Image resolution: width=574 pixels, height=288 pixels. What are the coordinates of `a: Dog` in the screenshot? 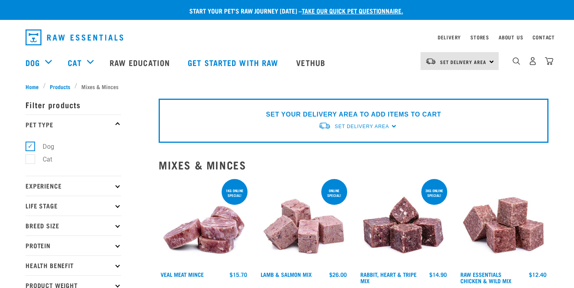 It's located at (33, 63).